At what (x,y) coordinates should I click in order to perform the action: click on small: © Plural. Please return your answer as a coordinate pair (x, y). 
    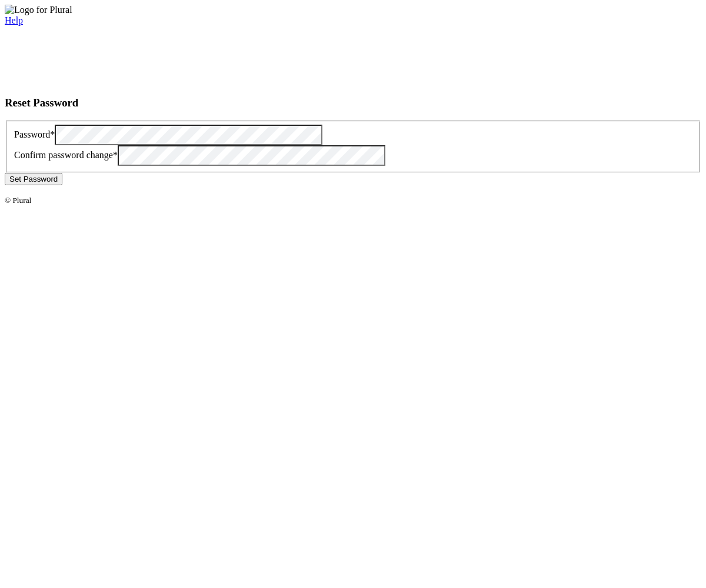
    Looking at the image, I should click on (18, 200).